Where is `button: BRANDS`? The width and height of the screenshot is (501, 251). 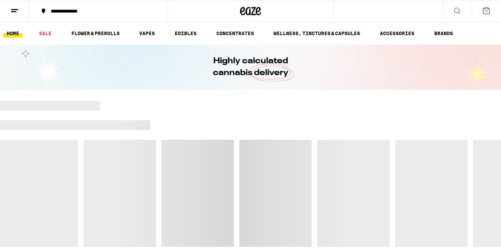 button: BRANDS is located at coordinates (444, 33).